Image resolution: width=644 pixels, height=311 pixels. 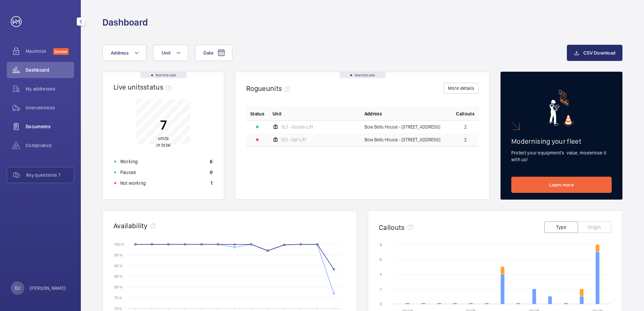 I want to click on text: 6, so click(x=381, y=259).